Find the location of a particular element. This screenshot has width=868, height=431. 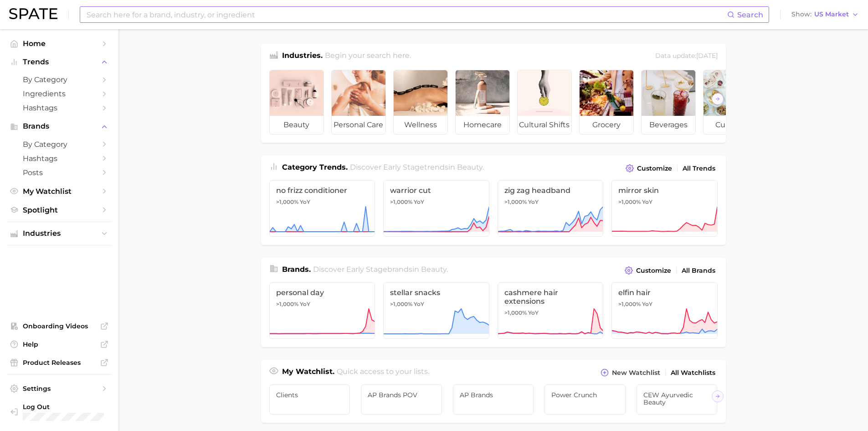

a: zig zag headband>1,000% YoY is located at coordinates (550, 208).